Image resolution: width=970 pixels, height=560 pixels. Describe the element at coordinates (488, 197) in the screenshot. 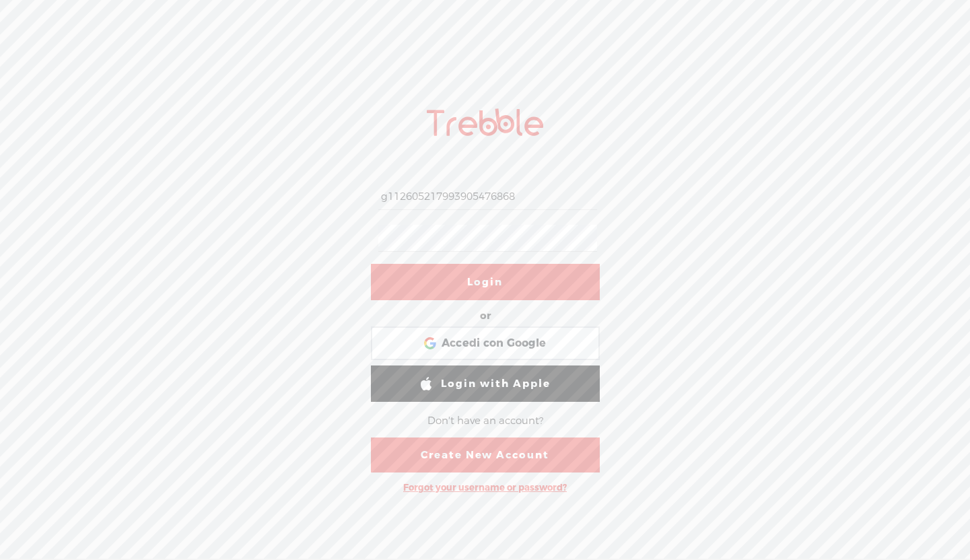

I see `input: Username` at that location.